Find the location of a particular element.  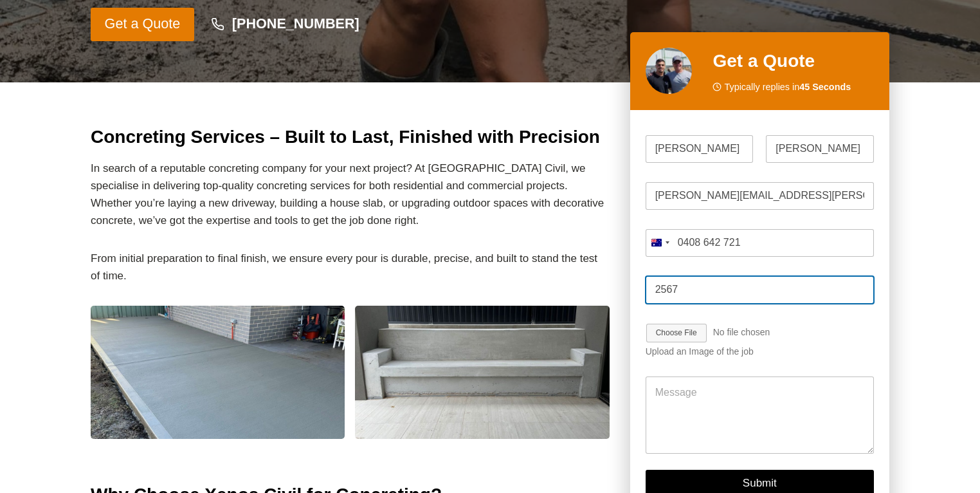

h2: Concreting Services – Built to Last, Finished with Precision is located at coordinates (350, 137).